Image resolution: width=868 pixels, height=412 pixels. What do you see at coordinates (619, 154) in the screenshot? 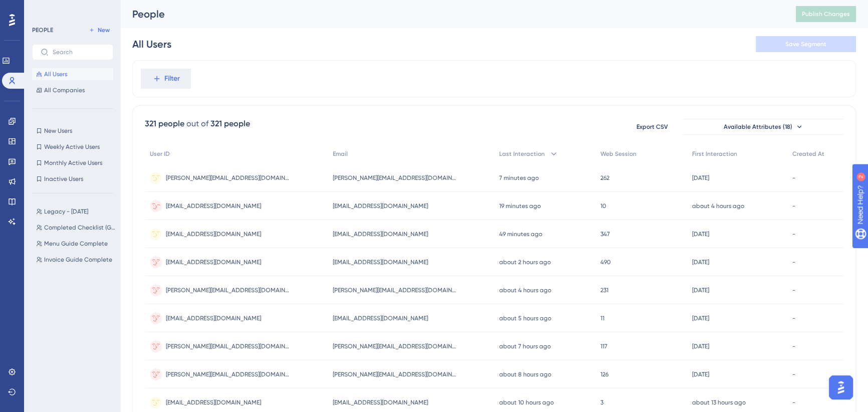
I see `span: Web Session` at bounding box center [619, 154].